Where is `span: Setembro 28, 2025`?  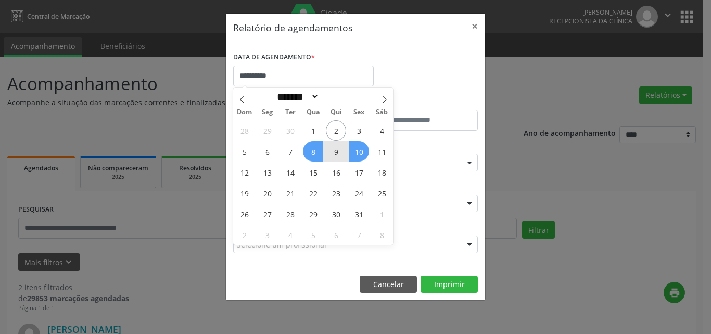 span: Setembro 28, 2025 is located at coordinates (244, 130).